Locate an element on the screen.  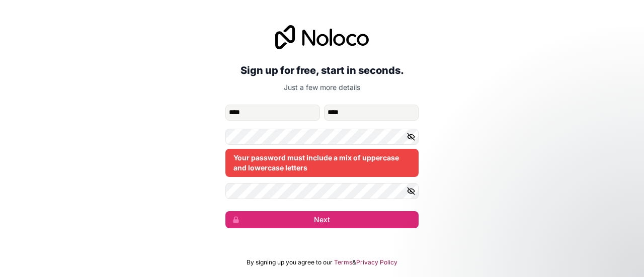
h2: Sign up for free, start in seconds. is located at coordinates (322, 70).